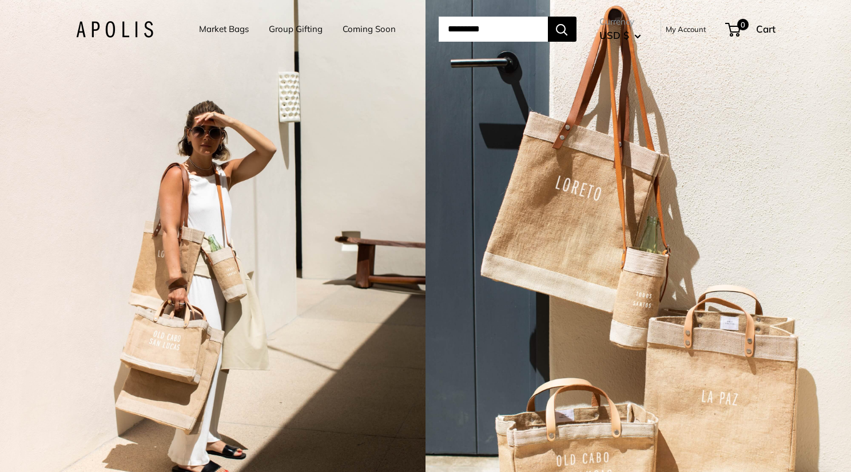  Describe the element at coordinates (614, 35) in the screenshot. I see `span: USD $` at that location.